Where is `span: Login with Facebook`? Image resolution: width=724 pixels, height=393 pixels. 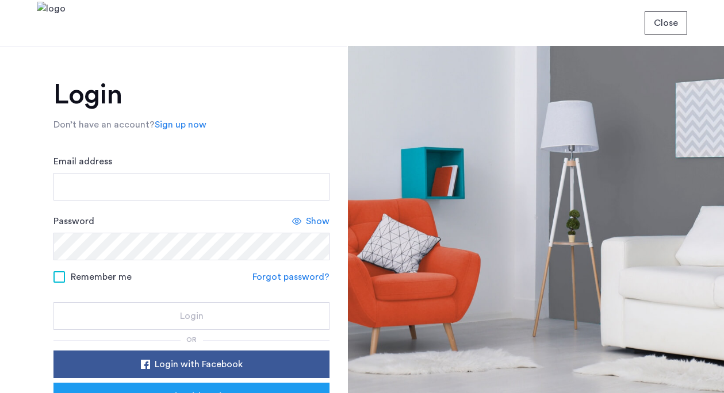
span: Login with Facebook is located at coordinates (198, 364).